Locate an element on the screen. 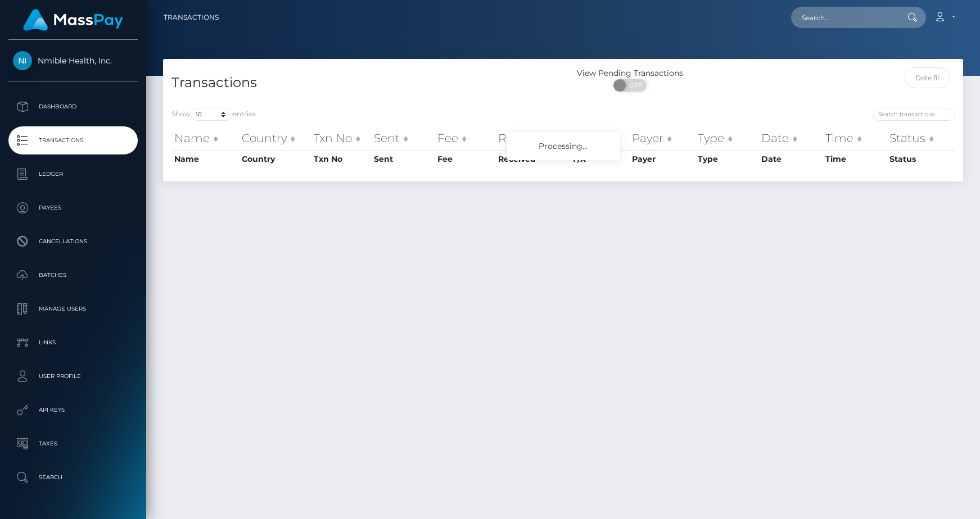 This screenshot has width=980, height=519. a: Manage Users is located at coordinates (73, 309).